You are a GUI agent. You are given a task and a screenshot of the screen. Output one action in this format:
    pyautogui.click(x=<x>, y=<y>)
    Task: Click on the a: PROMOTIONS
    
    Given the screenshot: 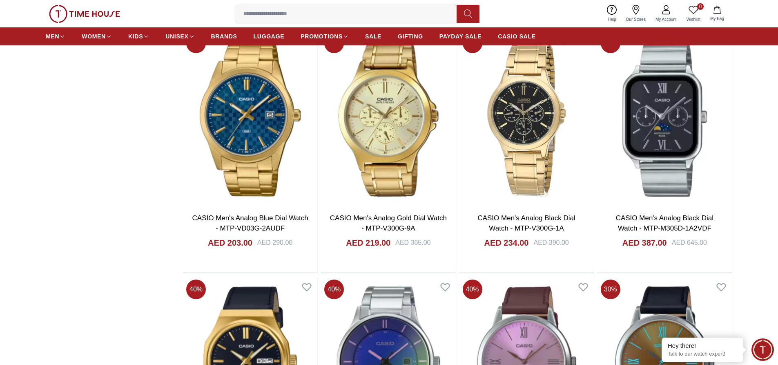 What is the action you would take?
    pyautogui.click(x=325, y=36)
    